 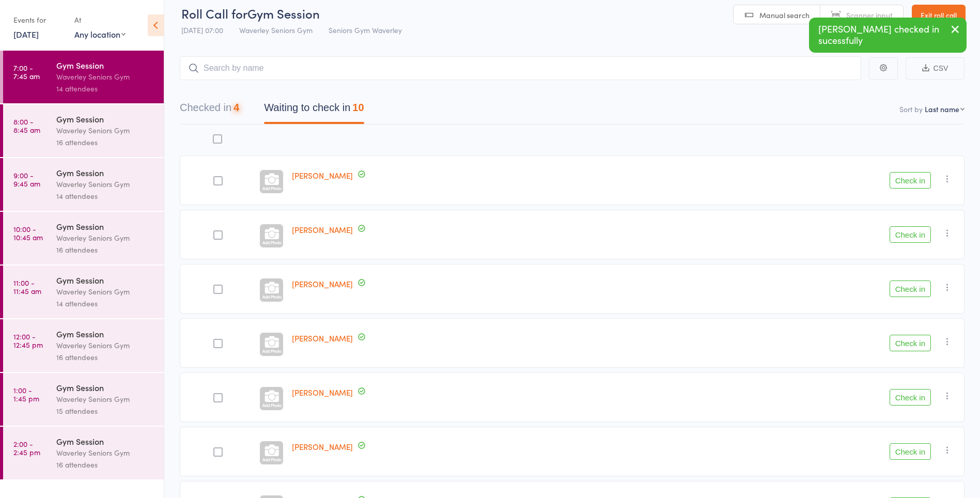 What do you see at coordinates (942, 109) in the screenshot?
I see `div: Last name` at bounding box center [942, 109].